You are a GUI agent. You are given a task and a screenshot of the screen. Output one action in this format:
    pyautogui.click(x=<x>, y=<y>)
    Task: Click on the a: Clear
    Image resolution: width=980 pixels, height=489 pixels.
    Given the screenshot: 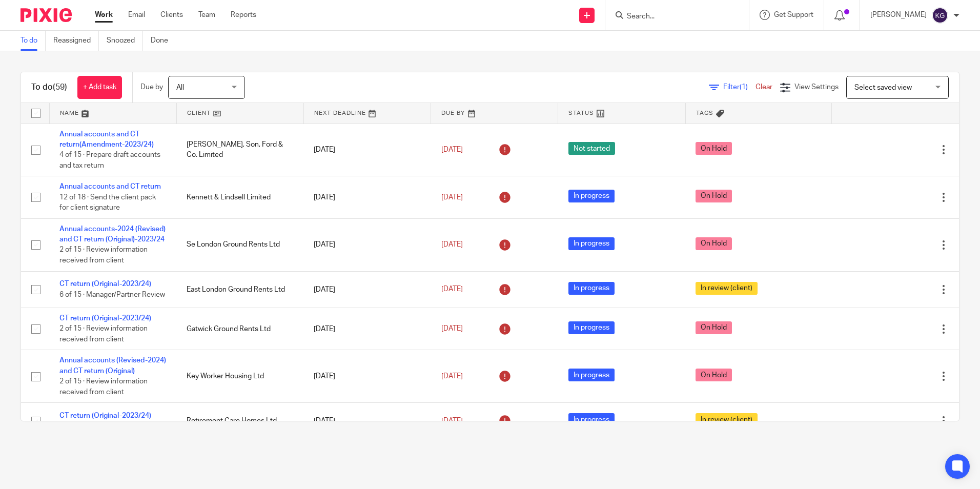 What is the action you would take?
    pyautogui.click(x=764, y=87)
    